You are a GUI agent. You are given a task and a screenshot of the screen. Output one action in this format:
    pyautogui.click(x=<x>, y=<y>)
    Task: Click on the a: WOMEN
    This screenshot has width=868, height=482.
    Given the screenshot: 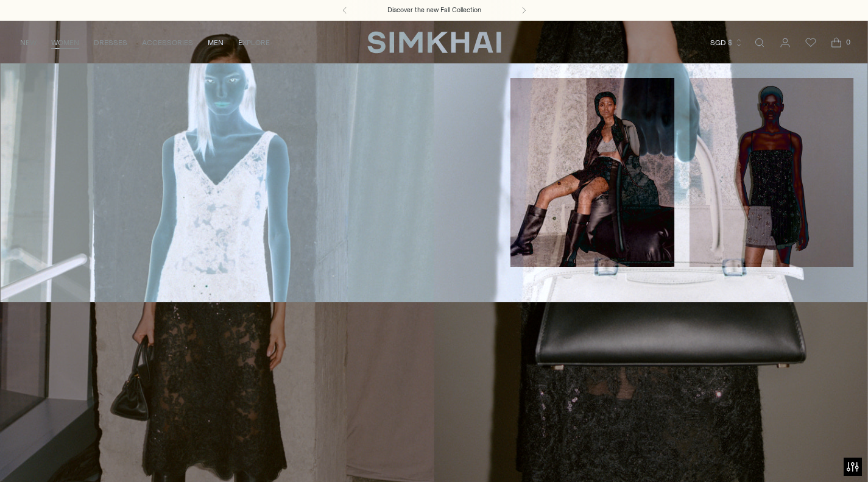 What is the action you would take?
    pyautogui.click(x=65, y=42)
    